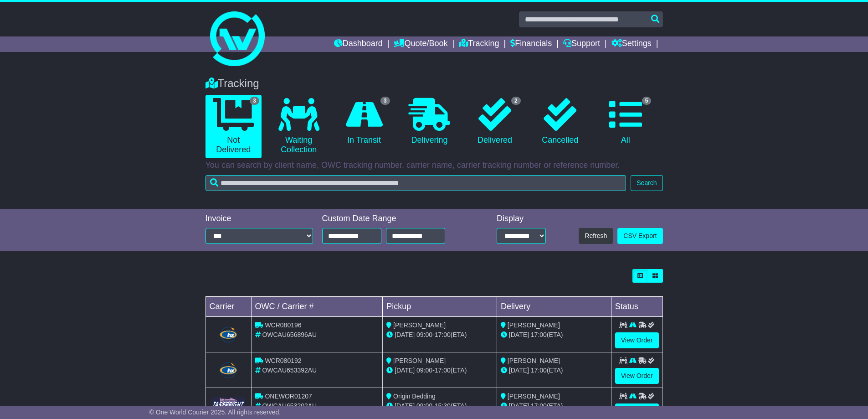  I want to click on a: 3 In Transit, so click(364, 122).